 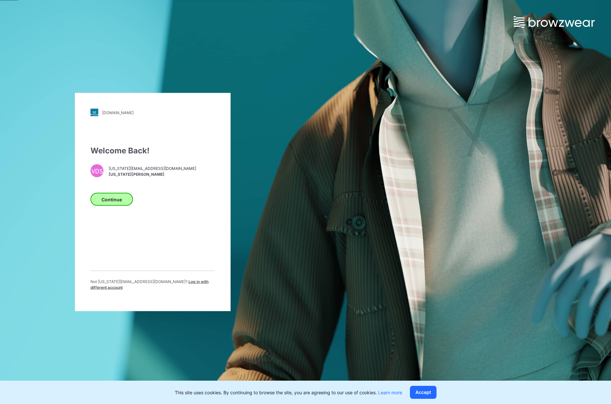 What do you see at coordinates (112, 200) in the screenshot?
I see `button: Continue` at bounding box center [112, 200].